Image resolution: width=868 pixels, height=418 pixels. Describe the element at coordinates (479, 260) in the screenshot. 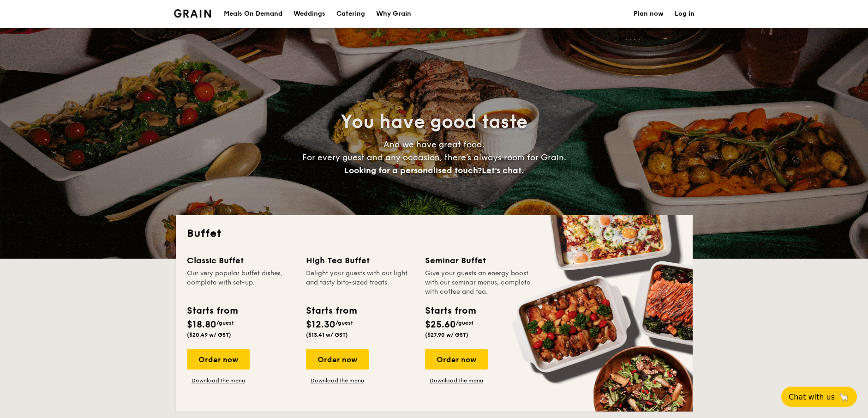

I see `div: Seminar Buffet` at that location.